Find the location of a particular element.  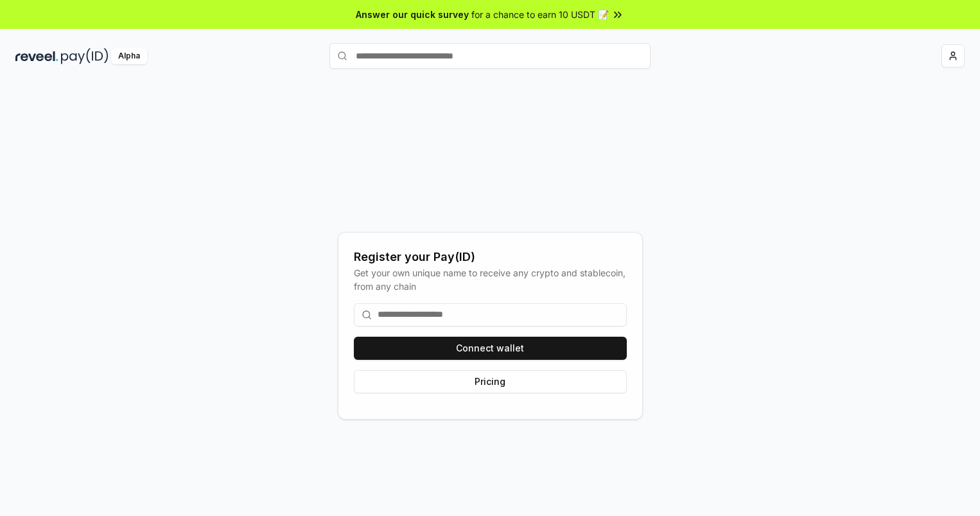

div: Register your Pay(ID) is located at coordinates (490, 257).